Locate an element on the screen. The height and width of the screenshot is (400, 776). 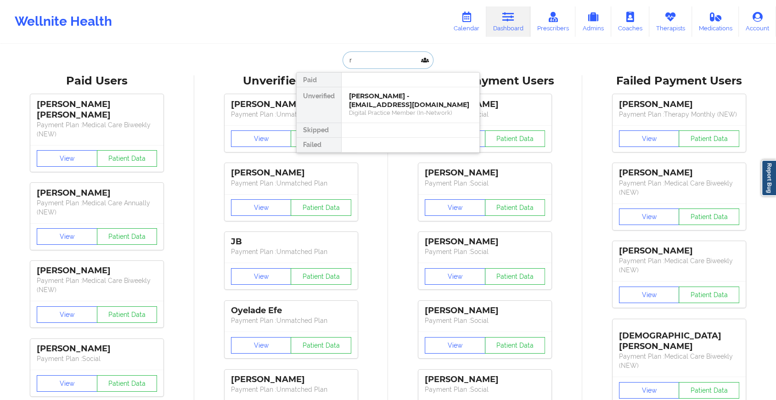
div: Failed Payment Users is located at coordinates (679, 81).